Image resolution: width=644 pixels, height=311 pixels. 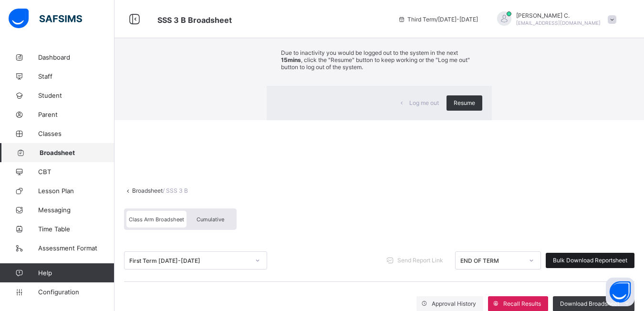 I want to click on span: Send Report Link, so click(x=420, y=260).